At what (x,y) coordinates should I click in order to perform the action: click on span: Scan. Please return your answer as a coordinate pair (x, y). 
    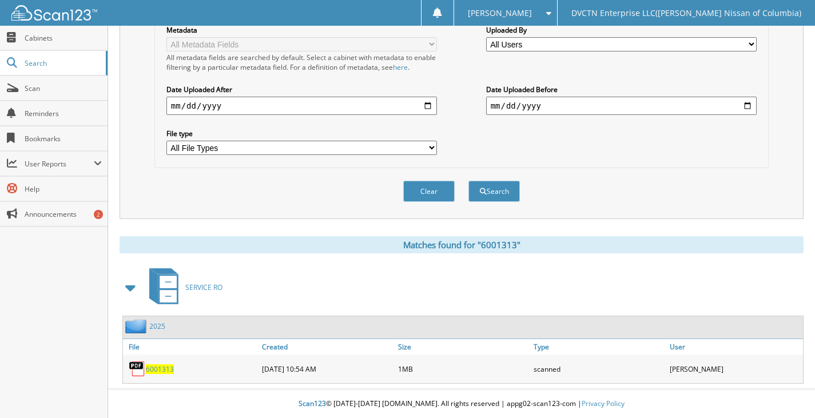
    Looking at the image, I should click on (63, 88).